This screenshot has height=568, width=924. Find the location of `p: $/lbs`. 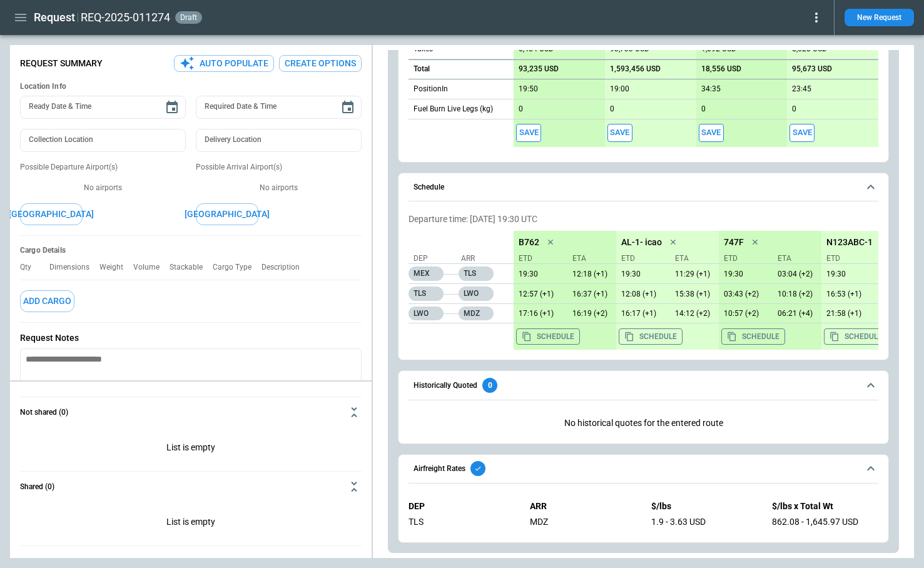

p: $/lbs is located at coordinates (705, 506).